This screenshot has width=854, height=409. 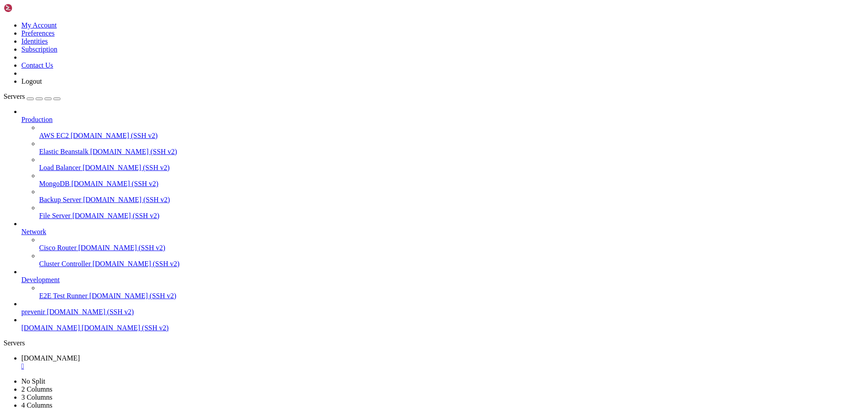 What do you see at coordinates (427, 343) in the screenshot?
I see `div: Servers` at bounding box center [427, 343].